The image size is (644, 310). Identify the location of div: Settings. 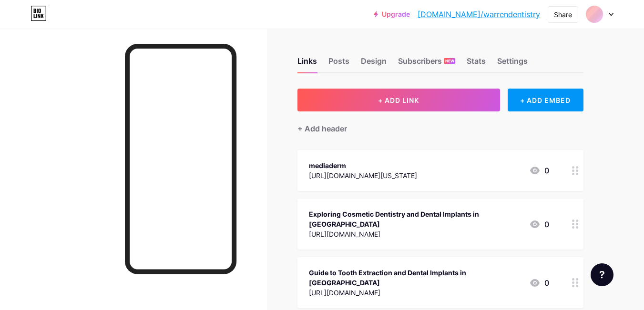
(512, 64).